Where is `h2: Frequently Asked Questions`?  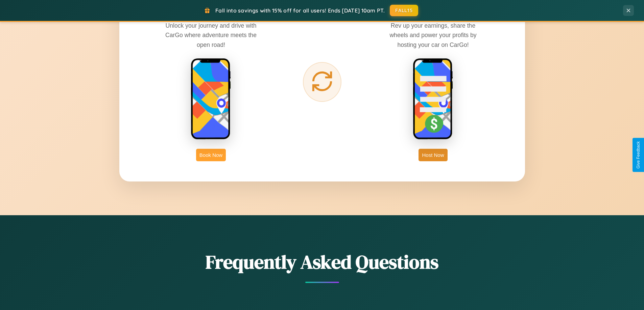
h2: Frequently Asked Questions is located at coordinates (322, 262).